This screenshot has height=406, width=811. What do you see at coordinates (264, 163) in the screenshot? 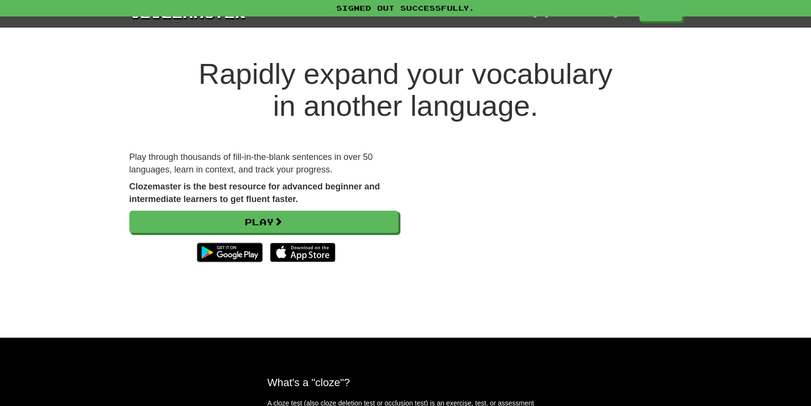
I see `p: Play through thousands of fill-in-the-blank sentences in over 50 languages, learn in context, and...` at bounding box center [264, 163].